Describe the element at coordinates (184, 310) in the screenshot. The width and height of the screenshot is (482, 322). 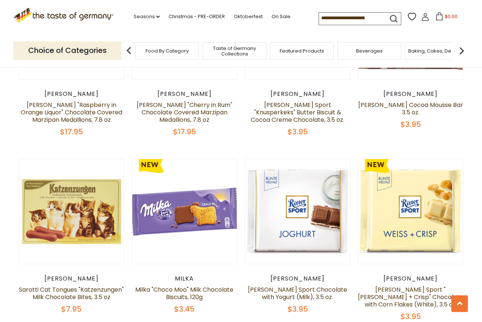
I see `span: $3.45` at that location.